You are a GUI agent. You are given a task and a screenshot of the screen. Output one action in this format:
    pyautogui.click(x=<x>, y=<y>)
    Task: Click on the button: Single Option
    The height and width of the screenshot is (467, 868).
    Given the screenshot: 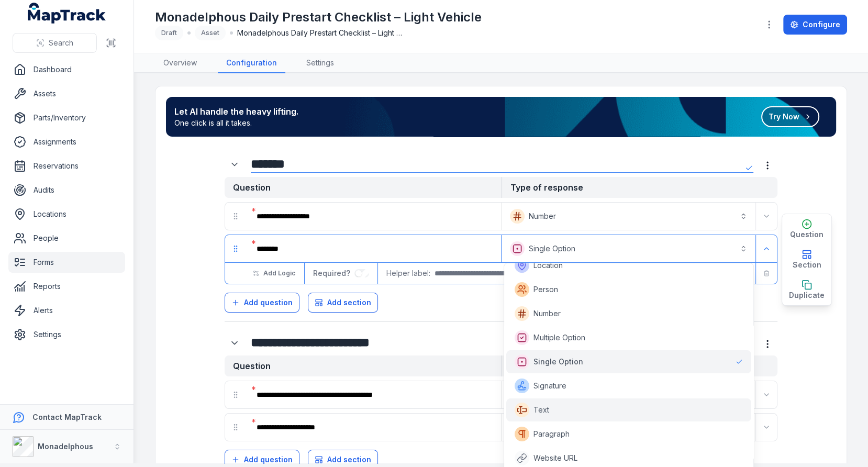 What is the action you would take?
    pyautogui.click(x=628, y=249)
    